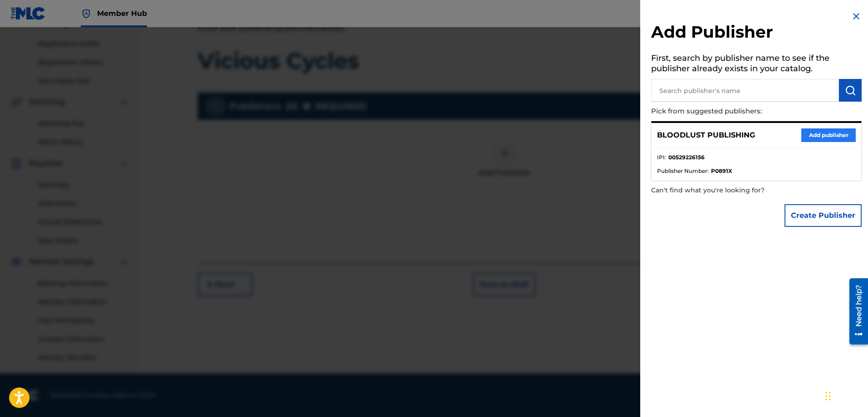 The width and height of the screenshot is (868, 417). I want to click on span: Member Hub, so click(122, 13).